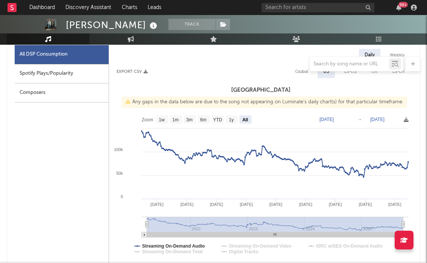  What do you see at coordinates (264, 102) in the screenshot?
I see `div: Any gaps in the data below are due to the song not appearing on Luminate's daily chart(s) for tha...` at bounding box center [264, 102].